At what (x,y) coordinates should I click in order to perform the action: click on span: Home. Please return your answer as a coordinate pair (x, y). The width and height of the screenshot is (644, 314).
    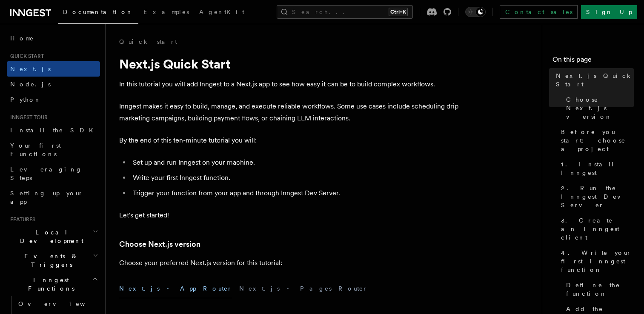
    Looking at the image, I should click on (22, 38).